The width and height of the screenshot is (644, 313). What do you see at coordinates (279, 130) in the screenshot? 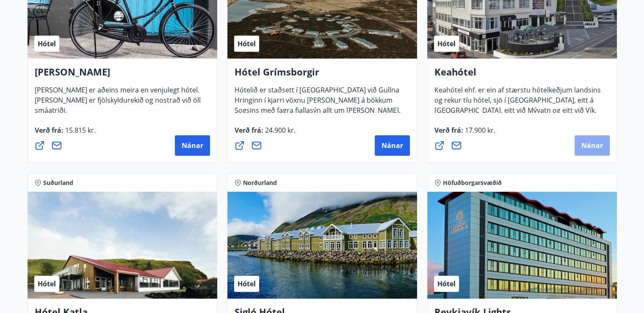
I see `span: 24.900 kr.` at bounding box center [279, 130].